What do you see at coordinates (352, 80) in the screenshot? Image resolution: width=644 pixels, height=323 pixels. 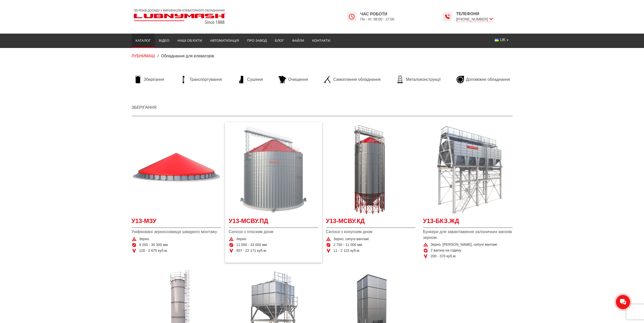 I see `a: Самоплинне обладнання` at bounding box center [352, 80].